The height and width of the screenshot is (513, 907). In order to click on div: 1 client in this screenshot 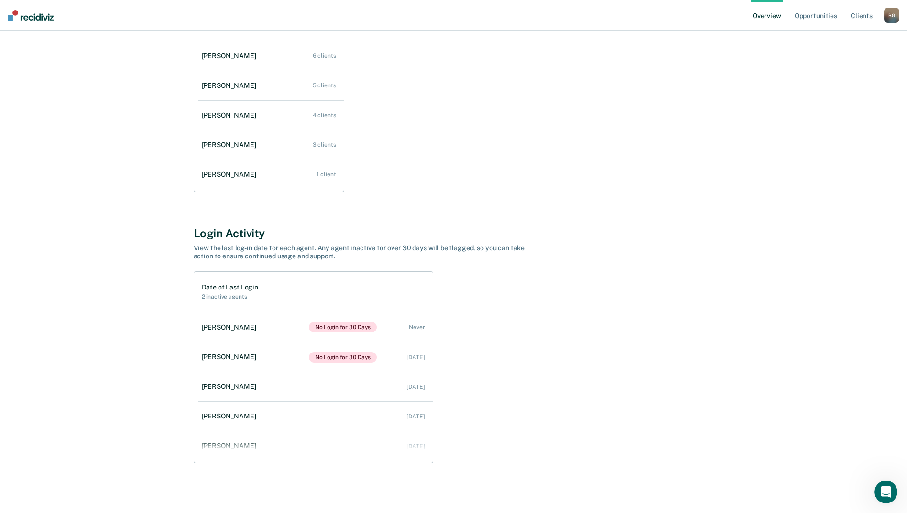, I will do `click(326, 174)`.